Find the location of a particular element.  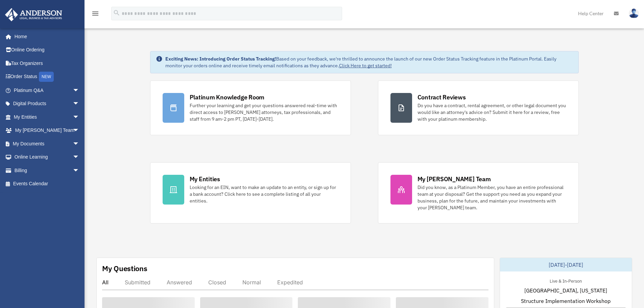

div: Answered is located at coordinates (180, 282).